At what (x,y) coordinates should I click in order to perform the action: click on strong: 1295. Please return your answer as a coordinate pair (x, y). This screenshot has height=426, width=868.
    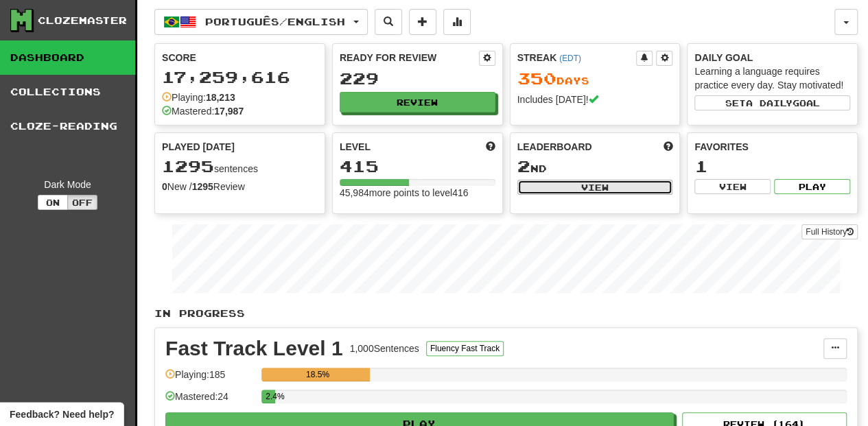
    Looking at the image, I should click on (203, 187).